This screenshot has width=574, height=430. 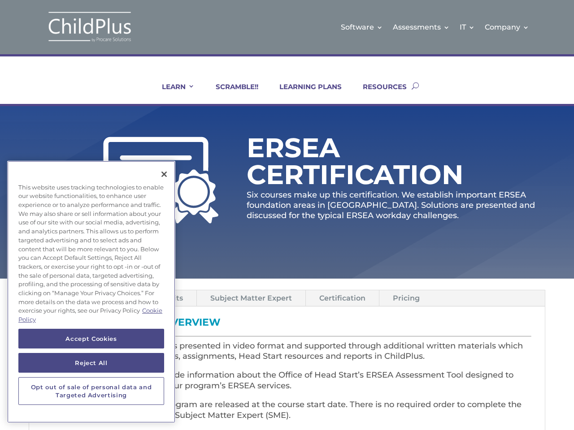 What do you see at coordinates (282, 351) in the screenshot?
I see `span: In each individual unit, content is presented in video format and supported through additional wr...` at bounding box center [282, 351].